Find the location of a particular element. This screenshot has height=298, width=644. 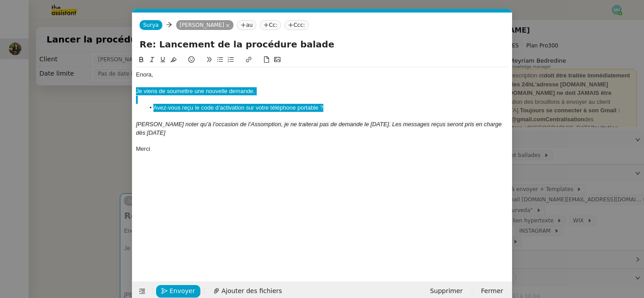

div: Je viens de soumettre une nouvelle demande. is located at coordinates (322, 91).